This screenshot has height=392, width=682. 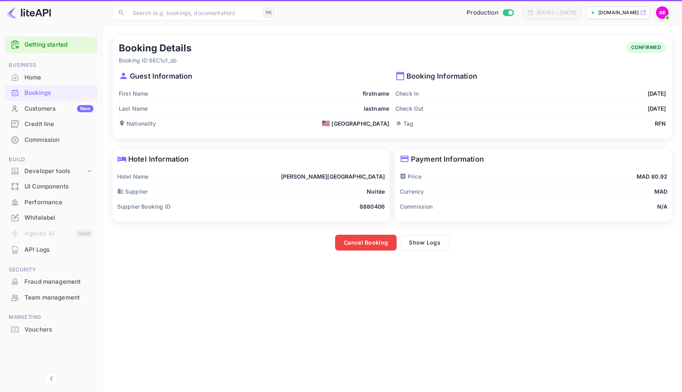 What do you see at coordinates (411, 176) in the screenshot?
I see `p: Price` at bounding box center [411, 176].